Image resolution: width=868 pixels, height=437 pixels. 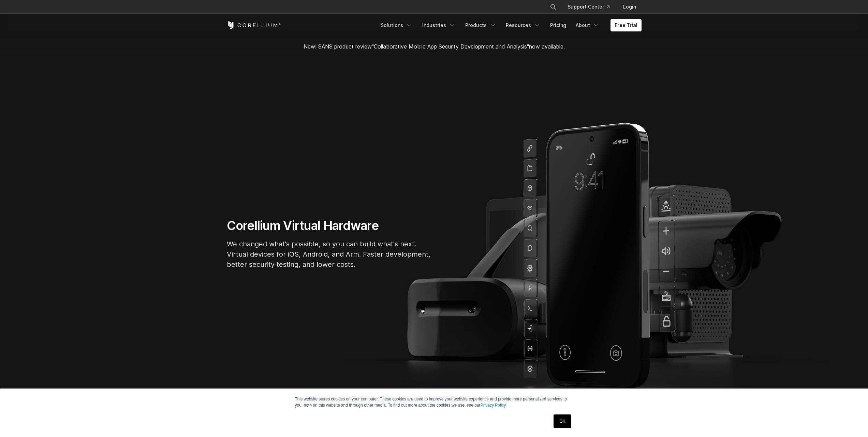 What do you see at coordinates (329, 225) in the screenshot?
I see `h1: Corellium Virtual Hardware` at bounding box center [329, 225].